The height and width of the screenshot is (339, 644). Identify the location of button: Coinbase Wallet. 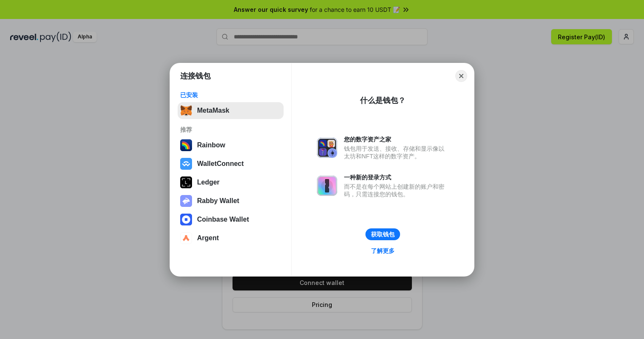
(231, 219).